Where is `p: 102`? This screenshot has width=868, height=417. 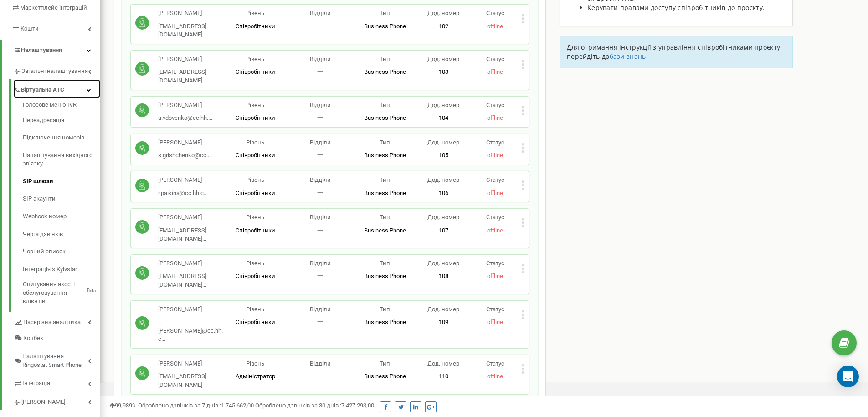 p: 102 is located at coordinates (444, 26).